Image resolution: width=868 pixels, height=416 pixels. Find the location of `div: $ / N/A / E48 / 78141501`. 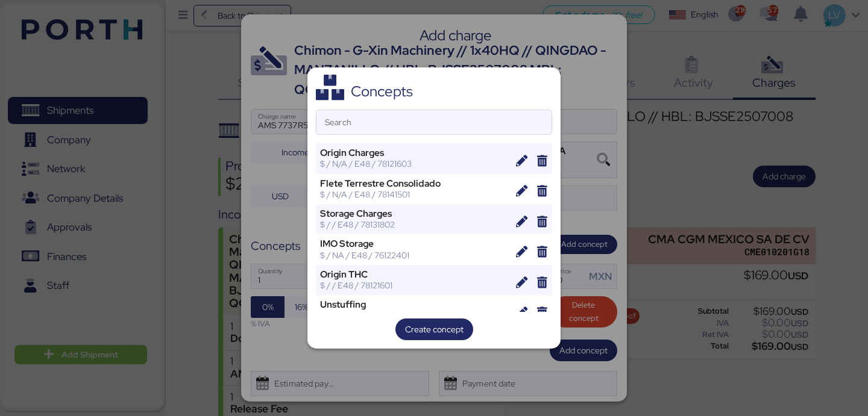

div: $ / N/A / E48 / 78141501 is located at coordinates (413, 195).